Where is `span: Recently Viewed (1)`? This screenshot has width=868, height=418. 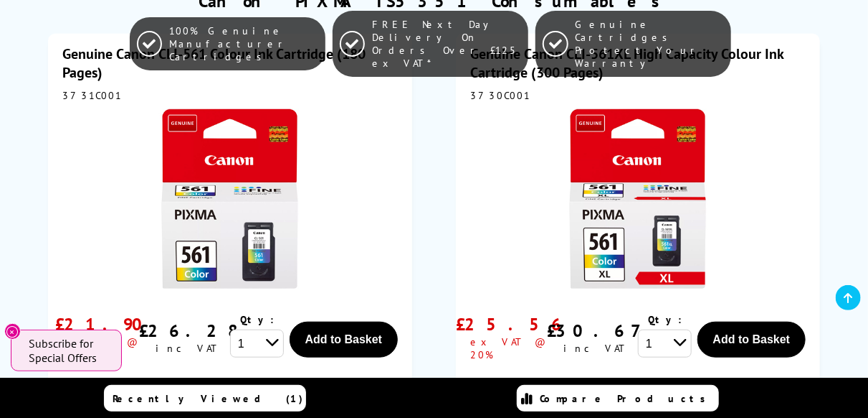
span: Recently Viewed (1) is located at coordinates (208, 398).